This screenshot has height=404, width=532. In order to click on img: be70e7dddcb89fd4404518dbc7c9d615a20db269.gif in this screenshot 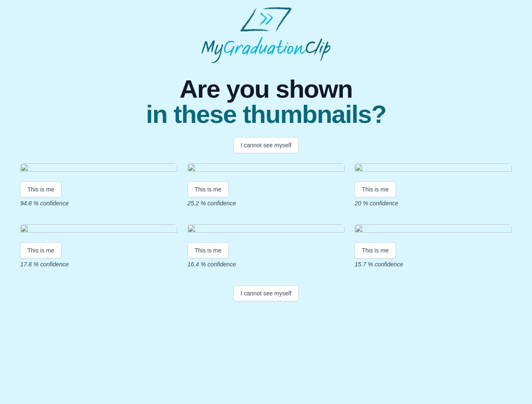, I will do `click(433, 169)`.